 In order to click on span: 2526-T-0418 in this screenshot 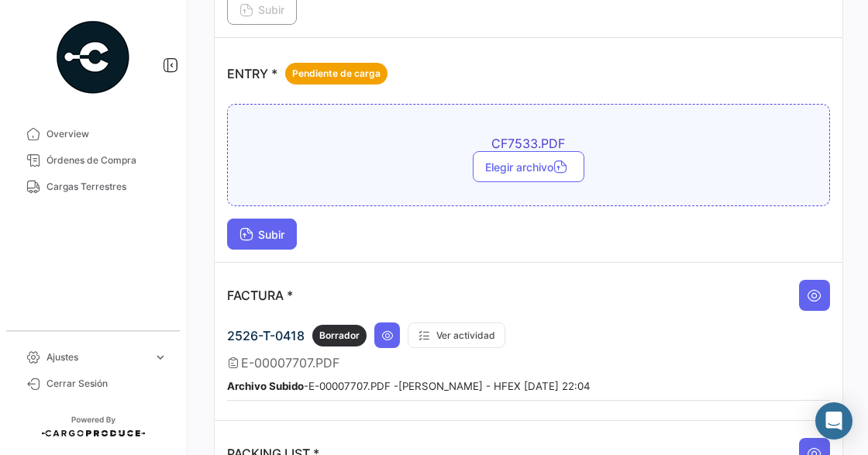, I will do `click(266, 335)`.